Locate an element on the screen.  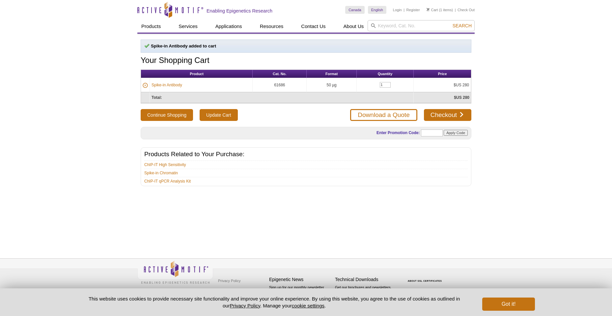
li: (1 items) is located at coordinates (440, 10).